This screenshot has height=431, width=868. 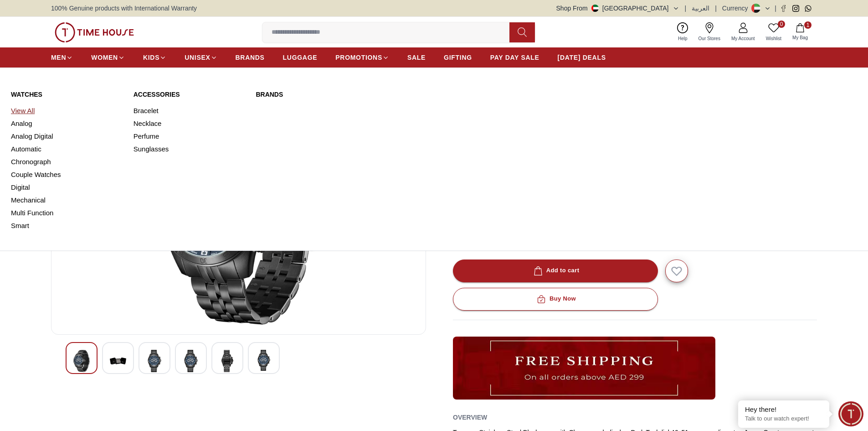 What do you see at coordinates (300, 58) in the screenshot?
I see `span: LUGGAGE` at bounding box center [300, 58].